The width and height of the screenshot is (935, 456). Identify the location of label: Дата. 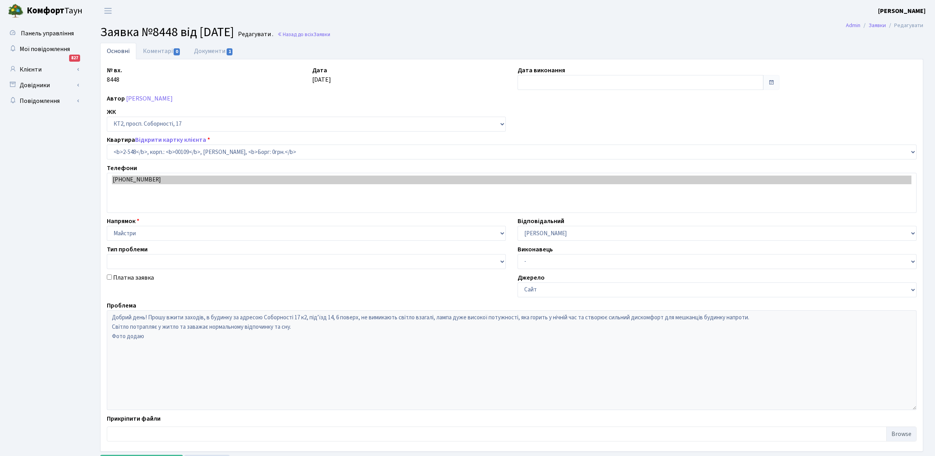
(320, 70).